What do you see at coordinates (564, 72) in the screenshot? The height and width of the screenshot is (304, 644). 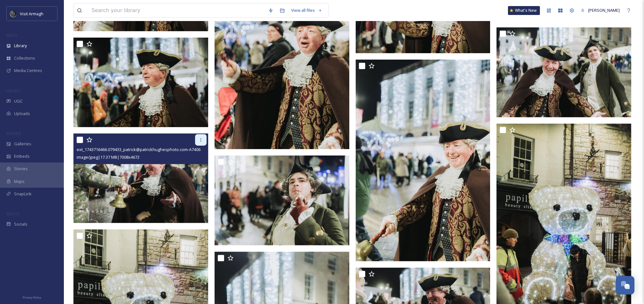 I see `img: ext_1743716460.314024_patrick@patrickhughesphoto.com-A7406404.jpg` at bounding box center [564, 72].